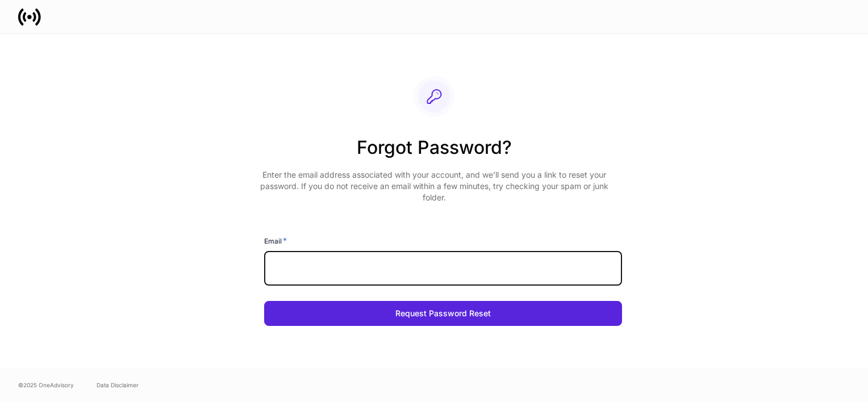 This screenshot has width=868, height=402. Describe the element at coordinates (443, 314) in the screenshot. I see `button: Request Password Reset` at that location.